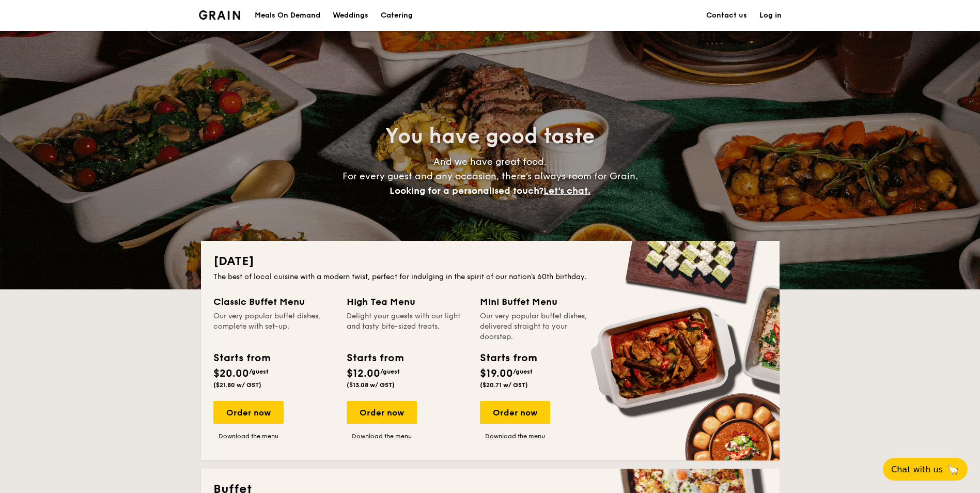 The image size is (980, 493). What do you see at coordinates (567, 191) in the screenshot?
I see `span: Let's chat.` at bounding box center [567, 191].